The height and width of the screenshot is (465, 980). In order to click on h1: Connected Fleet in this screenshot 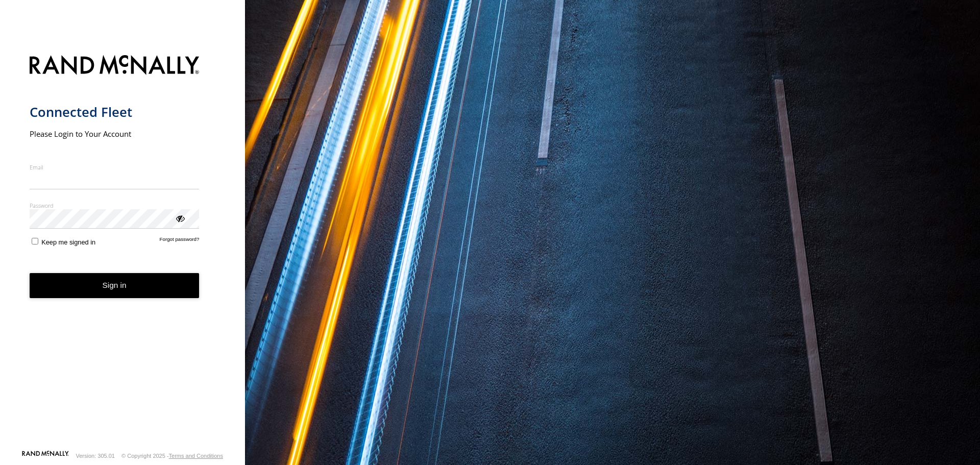, I will do `click(114, 112)`.